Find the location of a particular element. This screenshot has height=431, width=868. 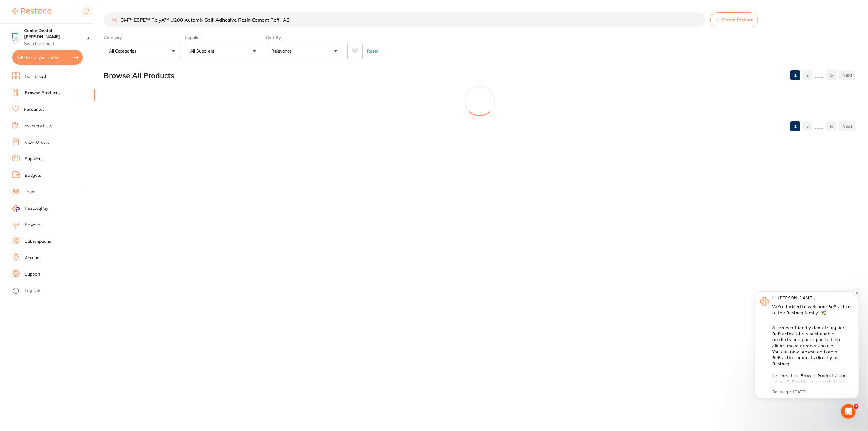

button: Log Out is located at coordinates (52, 291).